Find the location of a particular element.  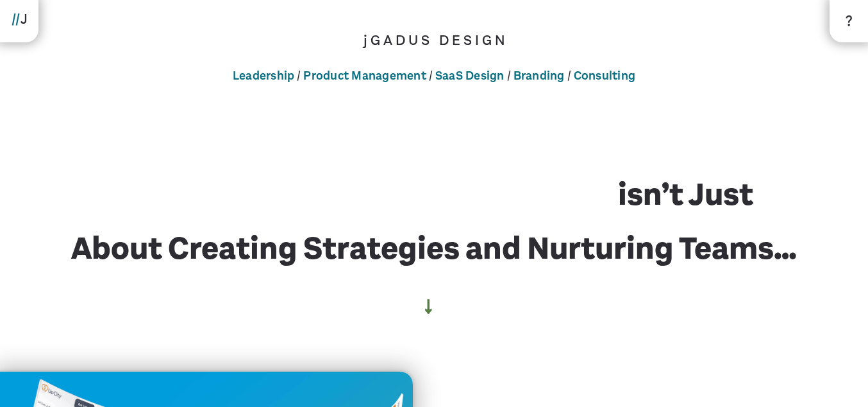

span: Successful Technology Leadership is located at coordinates (366, 195).